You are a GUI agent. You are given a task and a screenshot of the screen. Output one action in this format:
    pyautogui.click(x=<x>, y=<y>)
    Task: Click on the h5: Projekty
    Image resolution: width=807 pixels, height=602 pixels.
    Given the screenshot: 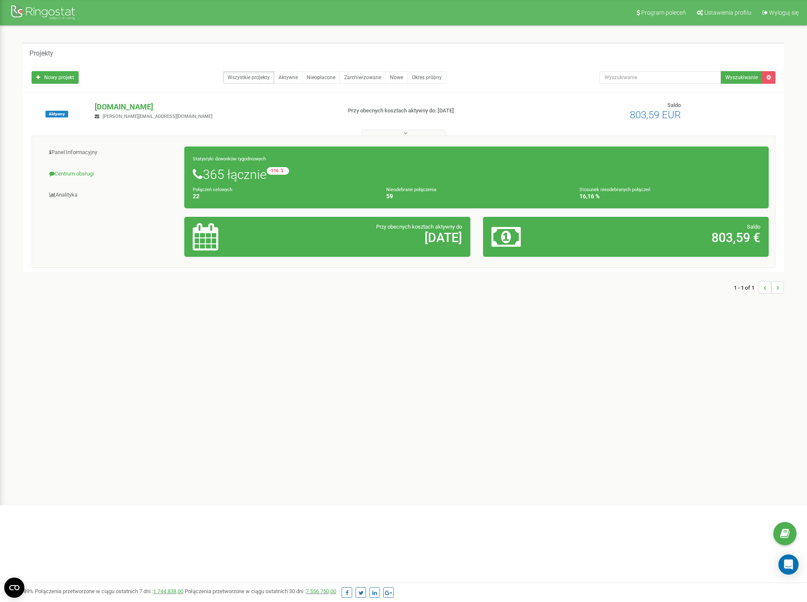 What is the action you would take?
    pyautogui.click(x=41, y=53)
    